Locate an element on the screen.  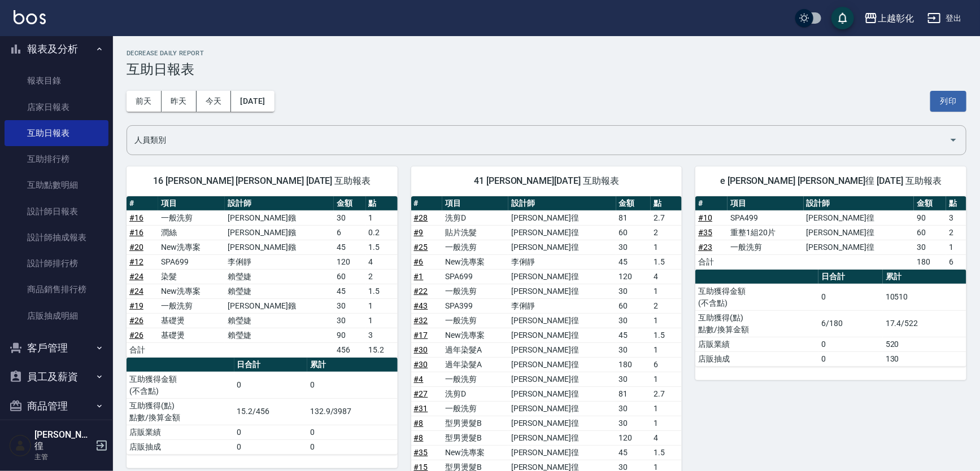
td: 10510 is located at coordinates (925, 297).